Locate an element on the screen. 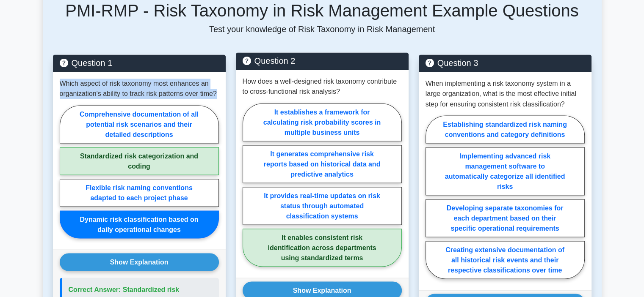  p: Which aspect of risk taxonomy most enhances an organization's ability to track risk patterns over... is located at coordinates (140, 88).